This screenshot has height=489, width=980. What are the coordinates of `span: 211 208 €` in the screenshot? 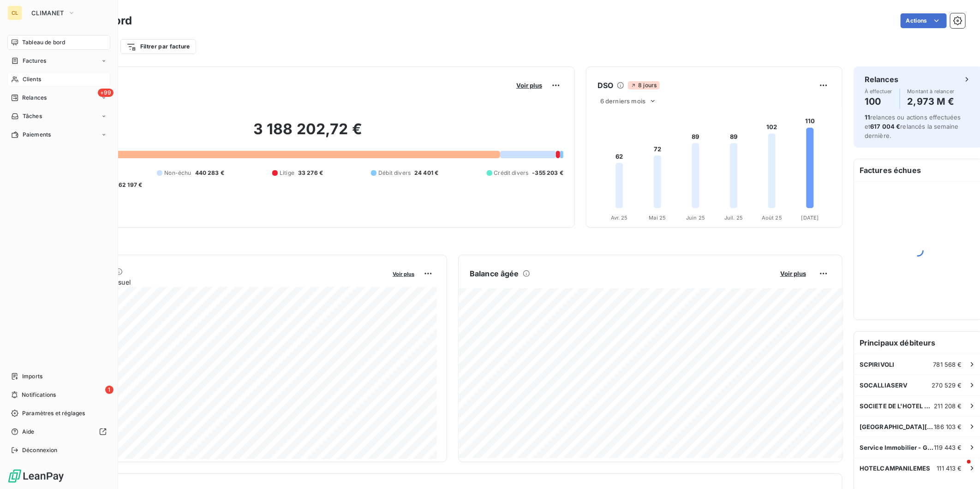 It's located at (948, 406).